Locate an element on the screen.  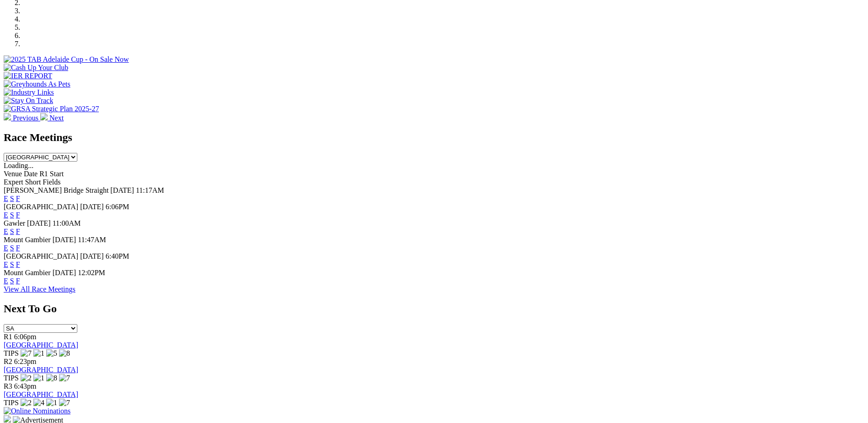
img: 4 is located at coordinates (39, 403).